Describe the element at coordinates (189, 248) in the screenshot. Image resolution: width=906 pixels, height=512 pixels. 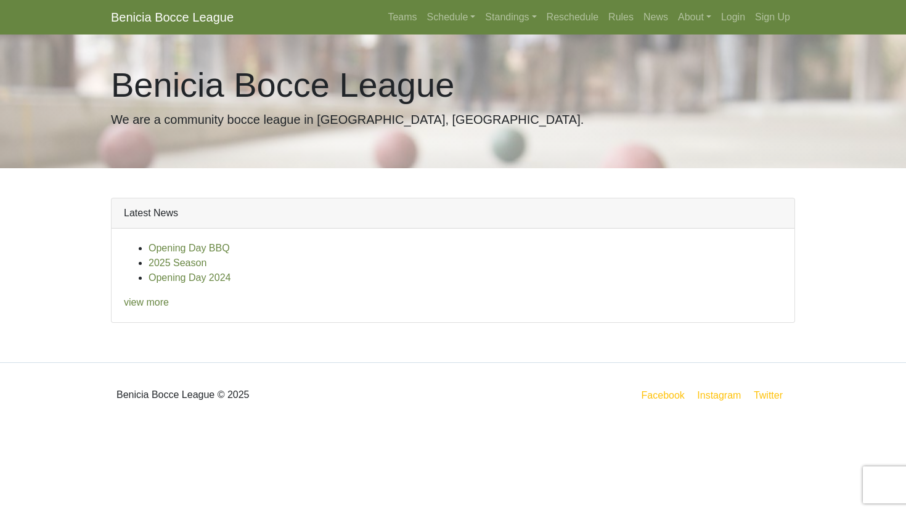
I see `a: Opening Day BBQ` at that location.